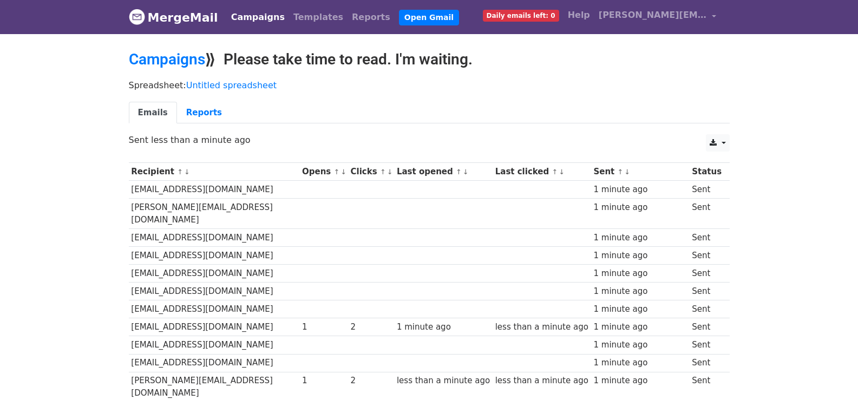 Image resolution: width=858 pixels, height=400 pixels. I want to click on th: Last opened, so click(443, 172).